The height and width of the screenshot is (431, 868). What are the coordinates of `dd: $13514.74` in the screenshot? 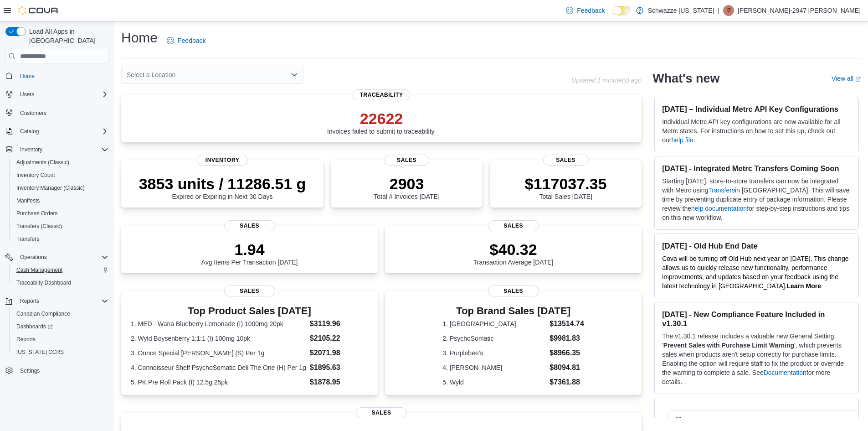 It's located at (567, 324).